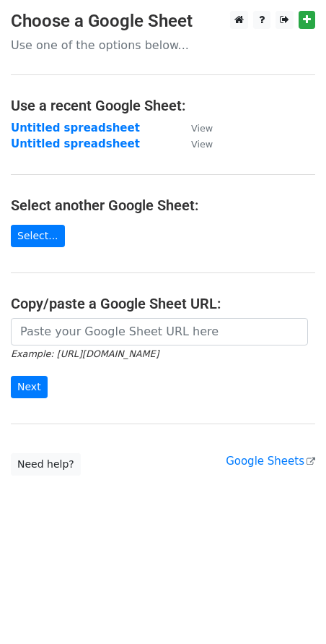 This screenshot has height=644, width=326. I want to click on a: Select..., so click(38, 236).